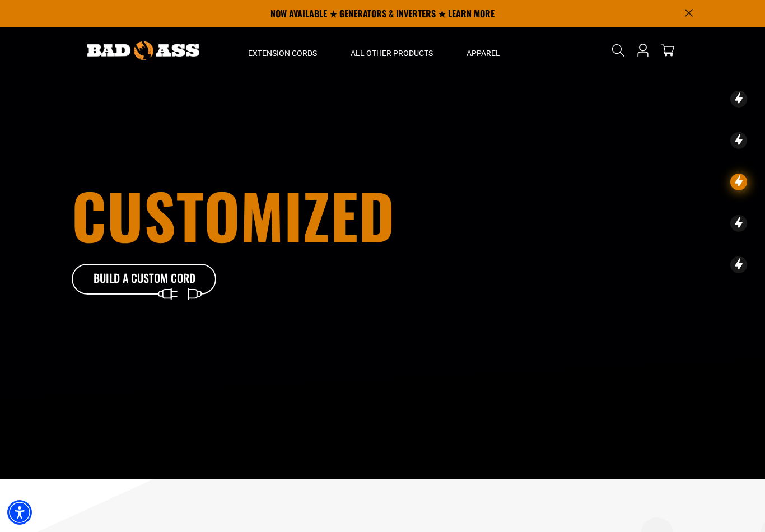 The width and height of the screenshot is (765, 532). I want to click on summary: Apparel, so click(483, 50).